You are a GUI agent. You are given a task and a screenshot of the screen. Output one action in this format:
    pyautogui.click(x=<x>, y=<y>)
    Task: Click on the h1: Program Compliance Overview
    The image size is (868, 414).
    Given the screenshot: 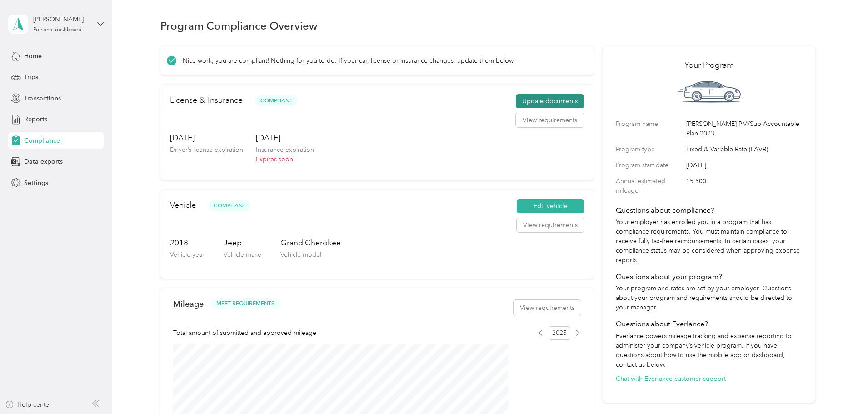 What is the action you would take?
    pyautogui.click(x=239, y=25)
    